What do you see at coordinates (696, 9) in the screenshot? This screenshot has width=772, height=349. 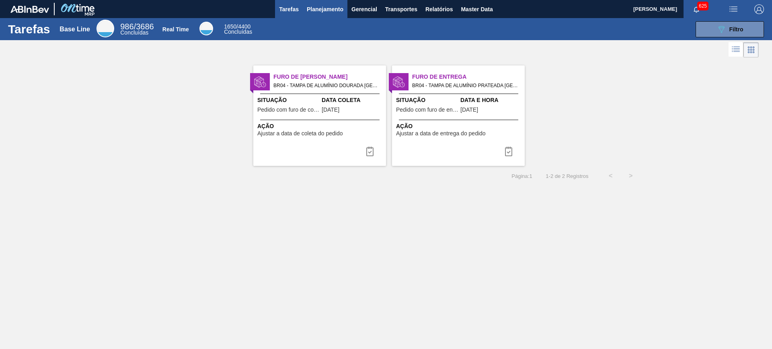 I see `button: Notificações` at bounding box center [696, 9].